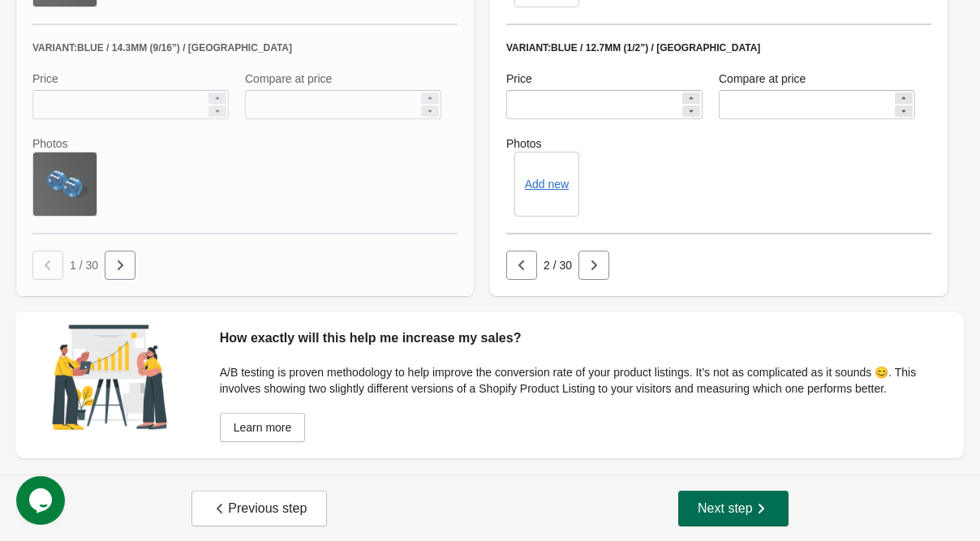 The image size is (980, 541). Describe the element at coordinates (259, 509) in the screenshot. I see `button: Previous step` at that location.